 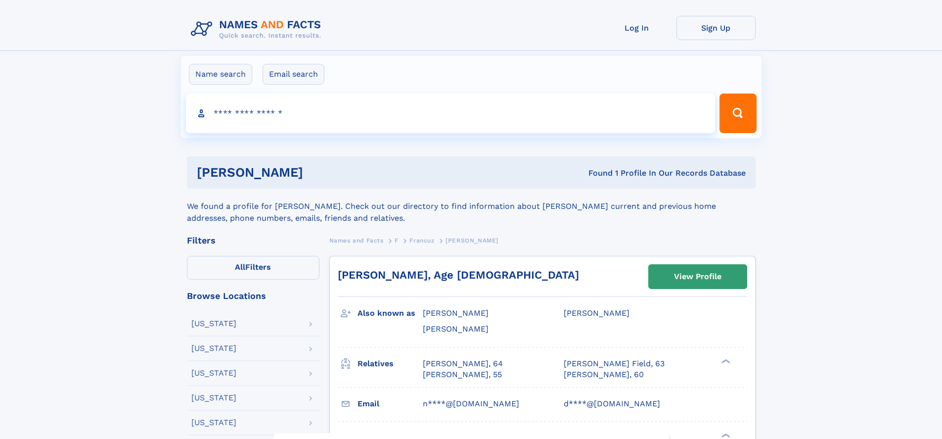 I want to click on a: Francuz, so click(x=422, y=240).